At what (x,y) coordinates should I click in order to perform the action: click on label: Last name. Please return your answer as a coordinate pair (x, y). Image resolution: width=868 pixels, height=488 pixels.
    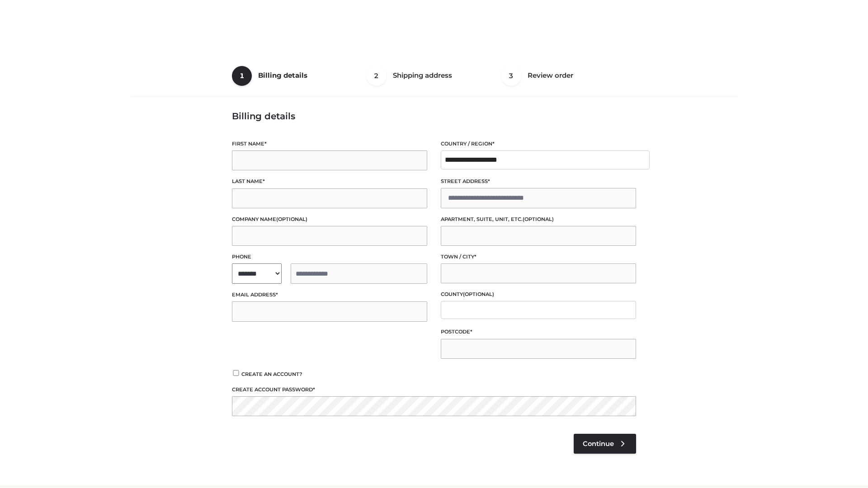
    Looking at the image, I should click on (330, 181).